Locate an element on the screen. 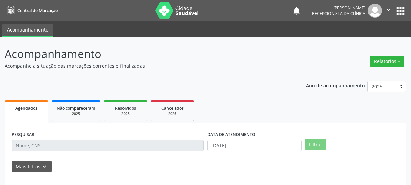  p: Ano de acompanhamento is located at coordinates (336, 85).